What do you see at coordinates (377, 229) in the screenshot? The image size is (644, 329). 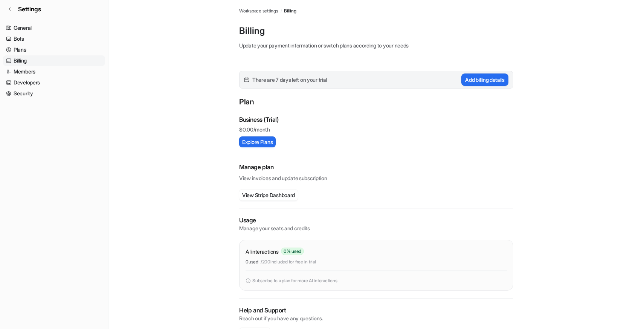 I see `p: Manage your seats and credits` at bounding box center [377, 229].